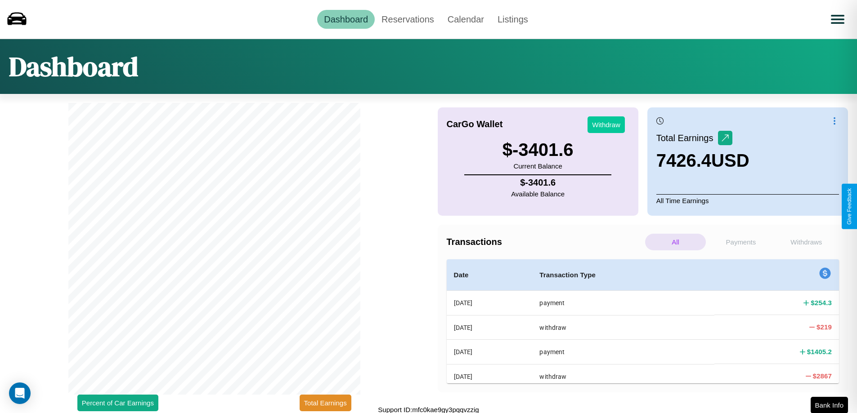 The height and width of the screenshot is (413, 857). Describe the element at coordinates (819, 352) in the screenshot. I see `h4: $ 1405.2` at that location.